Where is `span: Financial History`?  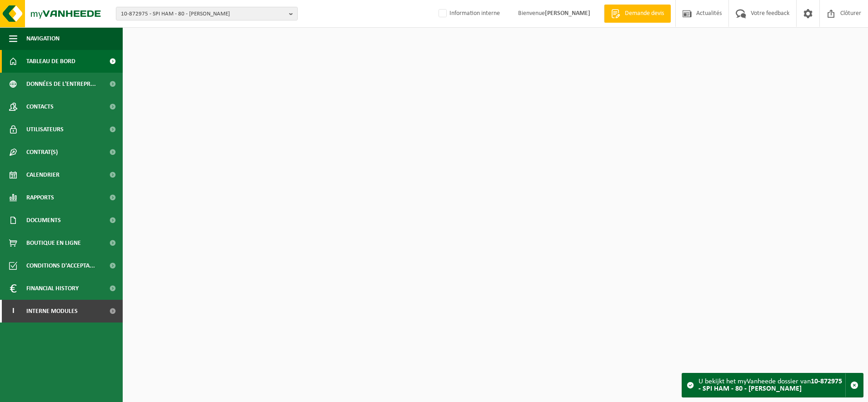
span: Financial History is located at coordinates (52, 289).